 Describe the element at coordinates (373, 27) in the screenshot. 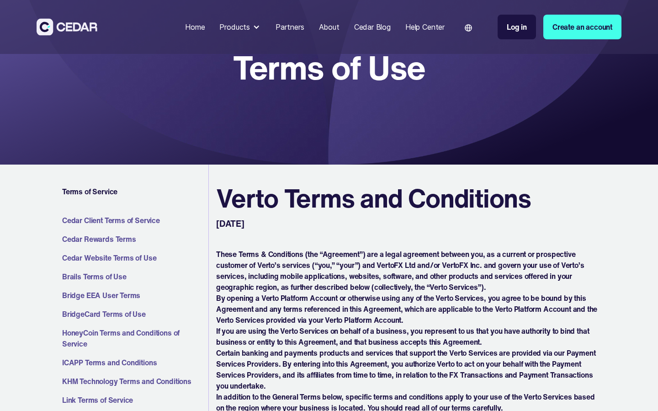

I see `div: Cedar Blog` at that location.